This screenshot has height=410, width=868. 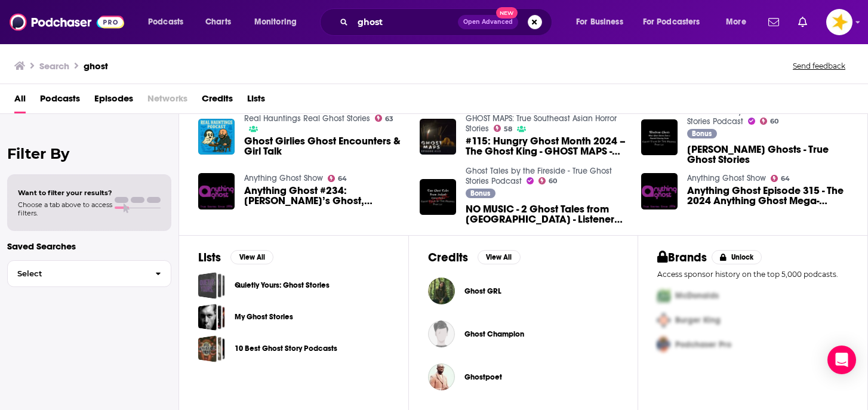 I want to click on h2: Brands, so click(x=681, y=257).